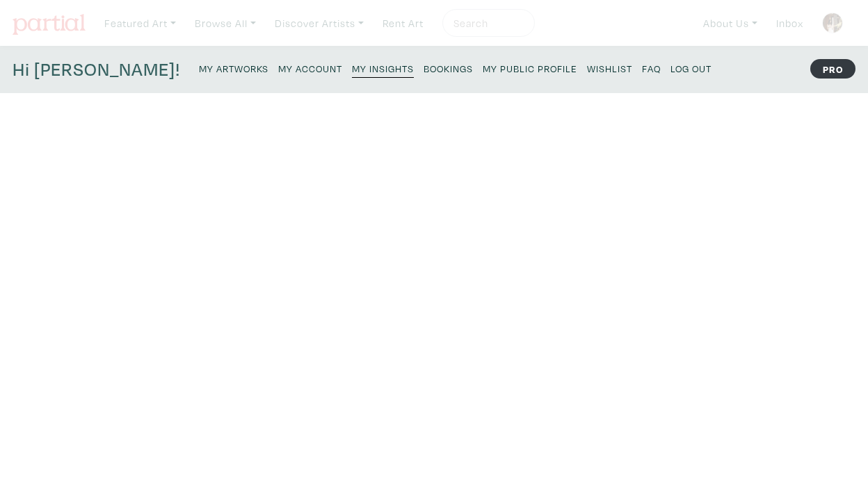  Describe the element at coordinates (530, 67) in the screenshot. I see `a: My Public Profile` at that location.